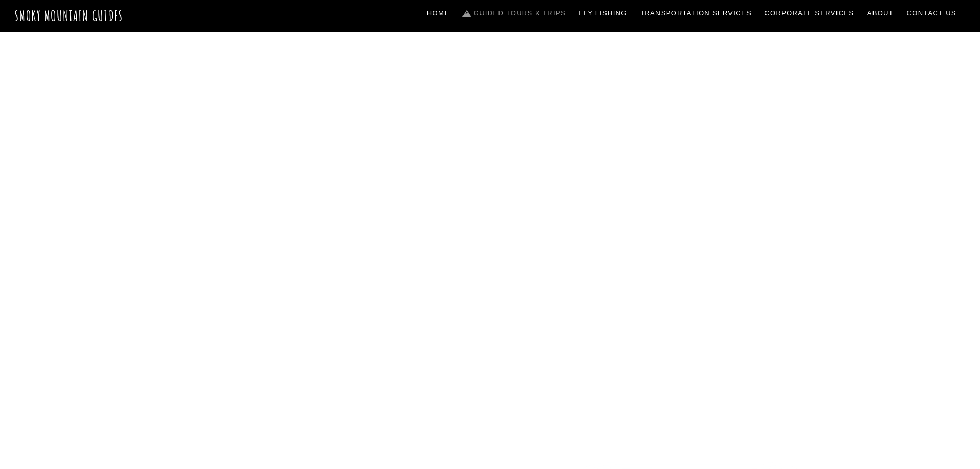  Describe the element at coordinates (809, 13) in the screenshot. I see `a: Corporate Services` at that location.